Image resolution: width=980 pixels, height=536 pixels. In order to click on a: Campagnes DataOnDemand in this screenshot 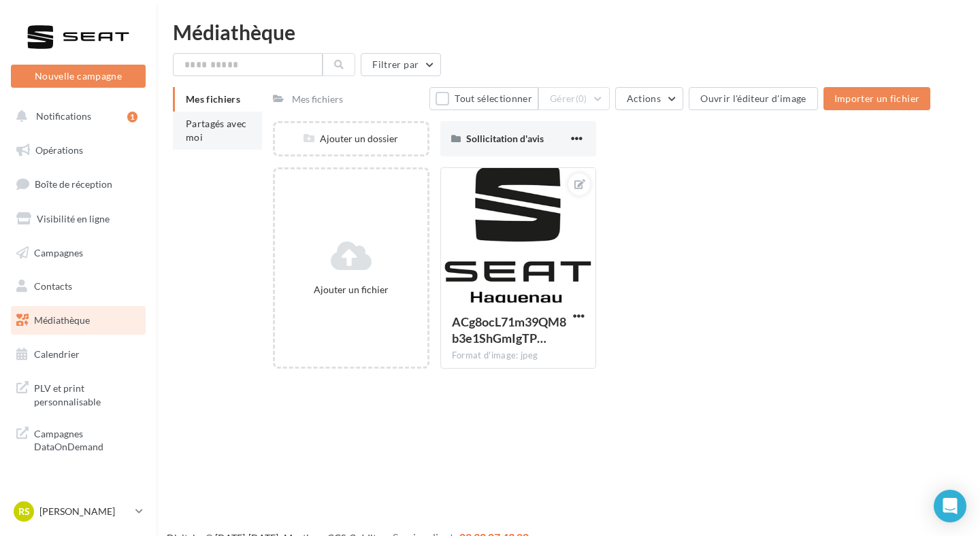, I will do `click(78, 439)`.